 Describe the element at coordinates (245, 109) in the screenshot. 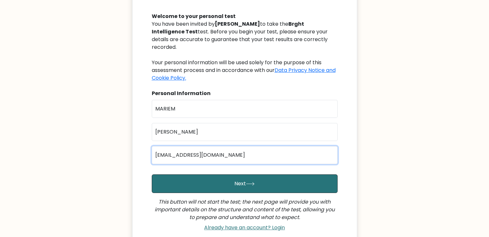

I see `input: First name` at that location.